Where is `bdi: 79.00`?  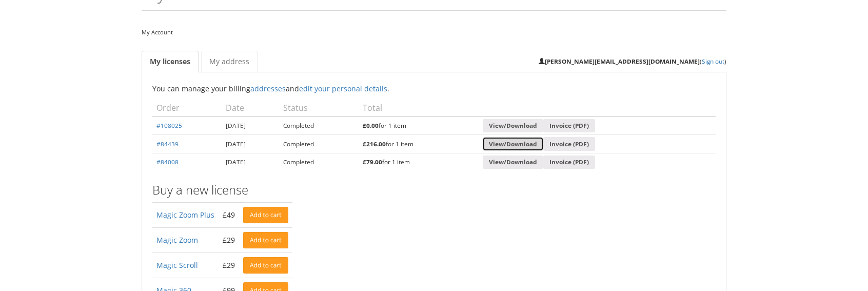
bdi: 79.00 is located at coordinates (372, 162).